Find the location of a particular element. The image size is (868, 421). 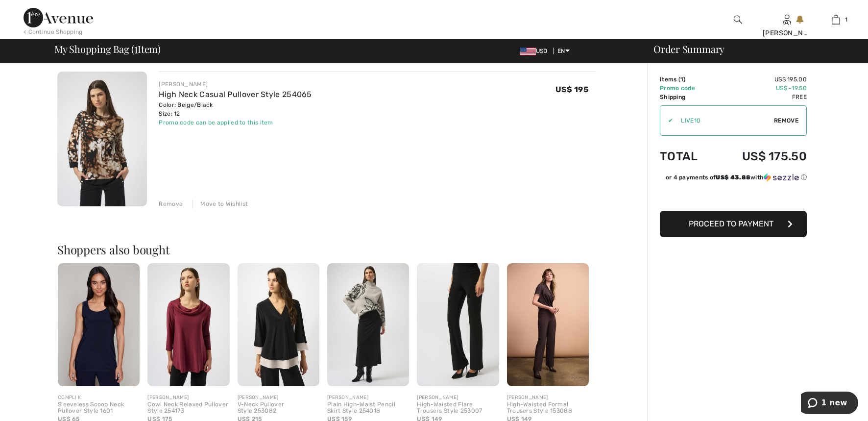

h2: Shoppers also bought is located at coordinates (327, 250).